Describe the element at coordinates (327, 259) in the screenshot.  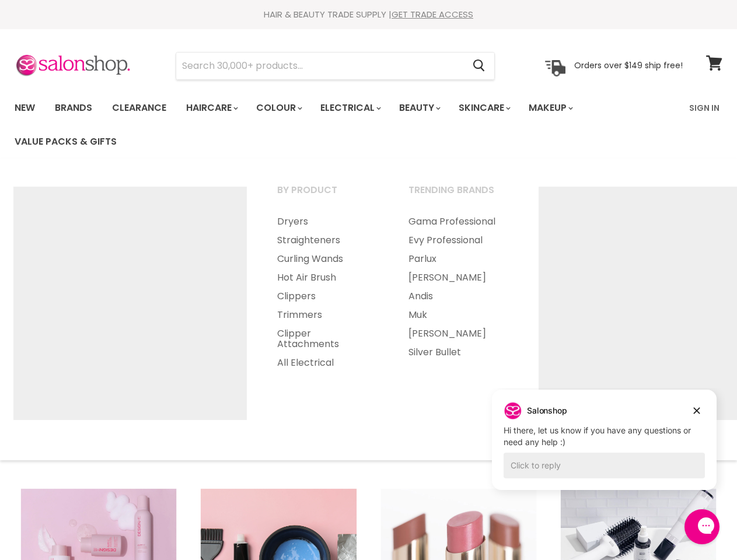
I see `a: Curling Wands` at that location.